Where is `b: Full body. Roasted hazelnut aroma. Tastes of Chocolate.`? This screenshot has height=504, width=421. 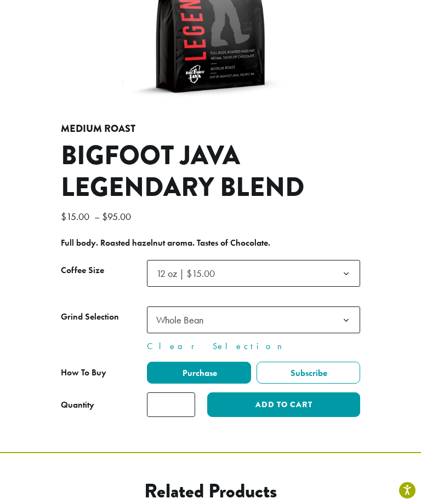
b: Full body. Roasted hazelnut aroma. Tastes of Chocolate. is located at coordinates (166, 242).